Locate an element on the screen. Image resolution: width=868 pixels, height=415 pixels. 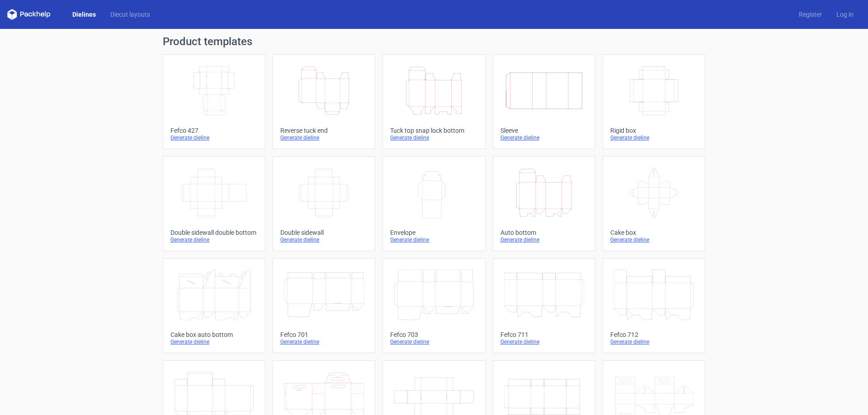
div: Cake box auto bottom is located at coordinates (214, 335).